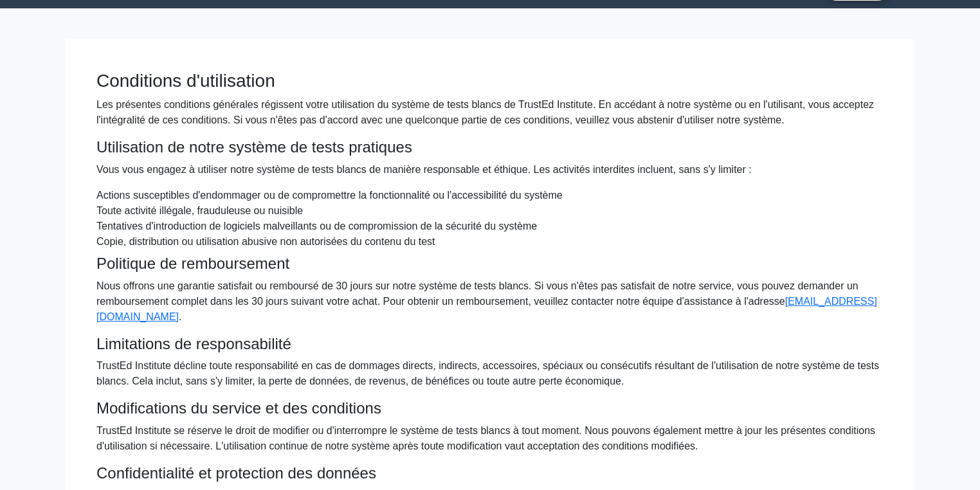 This screenshot has height=490, width=980. I want to click on font: Limitations de responsabilité, so click(194, 344).